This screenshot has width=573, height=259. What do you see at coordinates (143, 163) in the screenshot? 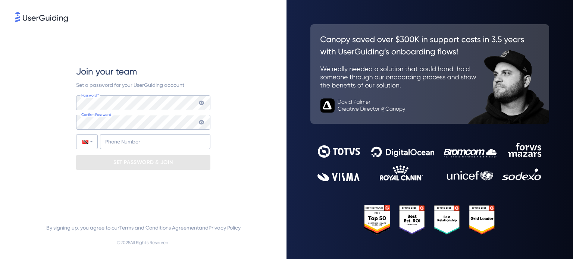
I see `p: SET PASSWORD & JOIN` at bounding box center [143, 163].